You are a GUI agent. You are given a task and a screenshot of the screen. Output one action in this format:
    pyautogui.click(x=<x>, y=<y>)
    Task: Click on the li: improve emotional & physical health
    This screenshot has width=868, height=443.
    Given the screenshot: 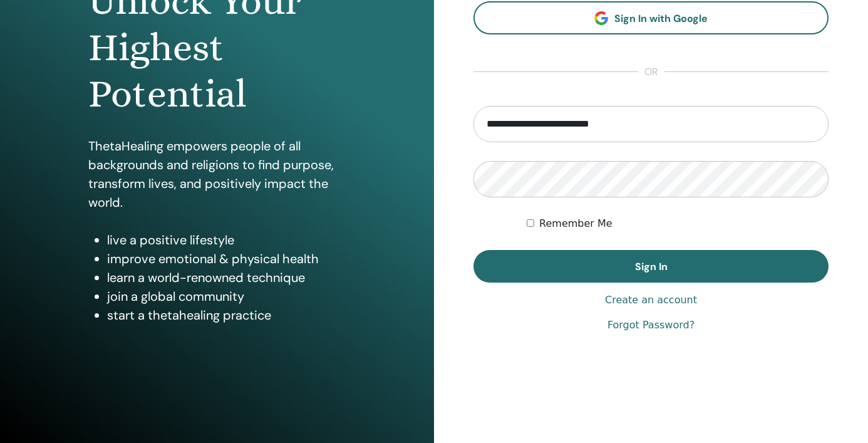 What is the action you would take?
    pyautogui.click(x=227, y=259)
    